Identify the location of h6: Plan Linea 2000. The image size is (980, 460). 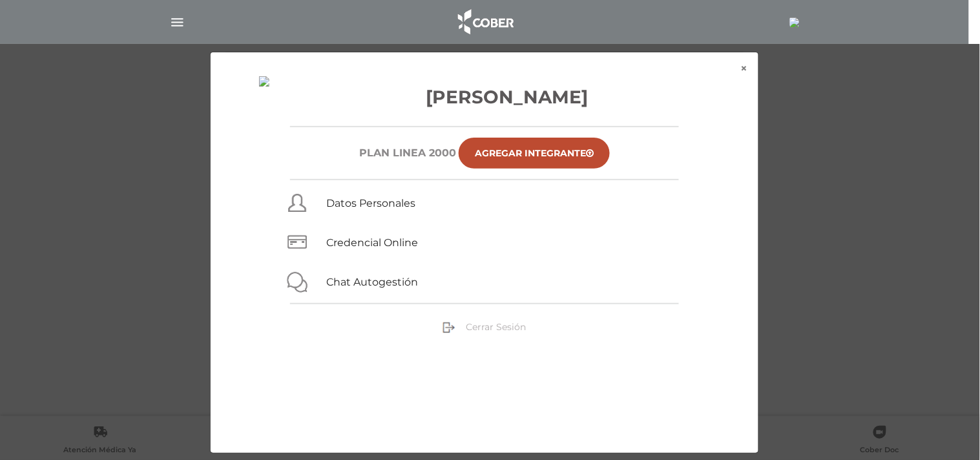
(408, 152).